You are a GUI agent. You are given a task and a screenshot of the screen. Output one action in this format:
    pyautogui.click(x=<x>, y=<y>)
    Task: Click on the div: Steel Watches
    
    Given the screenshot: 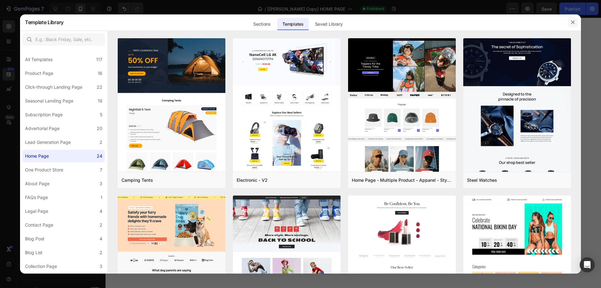 What is the action you would take?
    pyautogui.click(x=482, y=180)
    